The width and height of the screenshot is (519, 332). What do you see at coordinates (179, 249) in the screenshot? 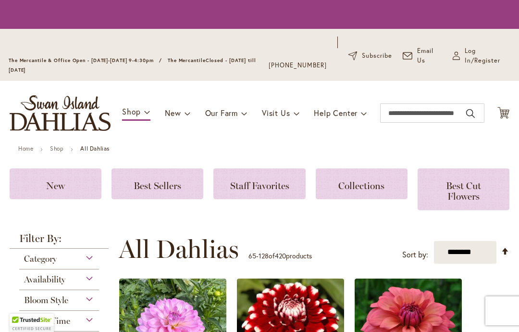
I see `span: All Dahlias` at bounding box center [179, 249].